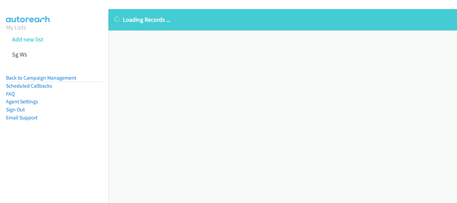 The image size is (457, 203). What do you see at coordinates (29, 86) in the screenshot?
I see `a: Scheduled Callbacks` at bounding box center [29, 86].